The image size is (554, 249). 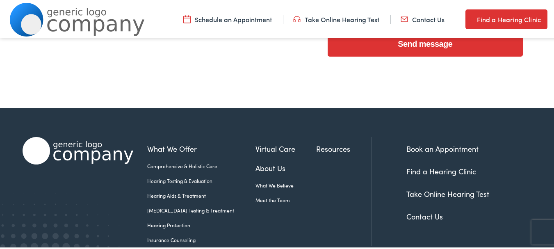 What do you see at coordinates (286, 184) in the screenshot?
I see `a: What We Believe` at bounding box center [286, 184].